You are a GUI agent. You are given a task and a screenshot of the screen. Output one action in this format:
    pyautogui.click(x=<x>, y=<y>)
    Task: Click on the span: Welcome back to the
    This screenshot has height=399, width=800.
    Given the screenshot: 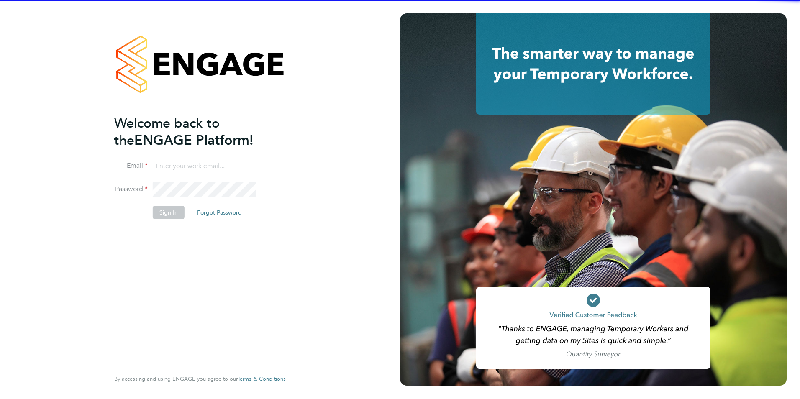 What is the action you would take?
    pyautogui.click(x=167, y=132)
    